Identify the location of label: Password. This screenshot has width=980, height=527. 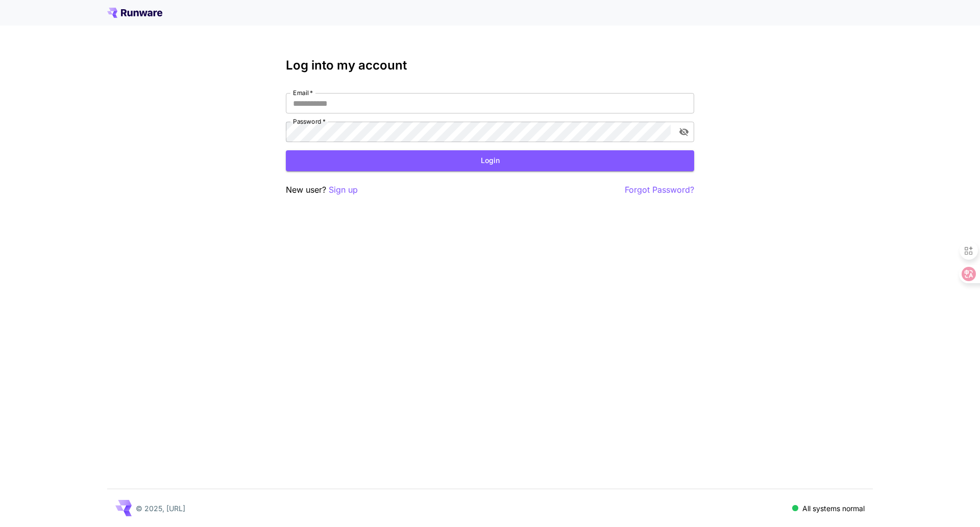
(309, 121).